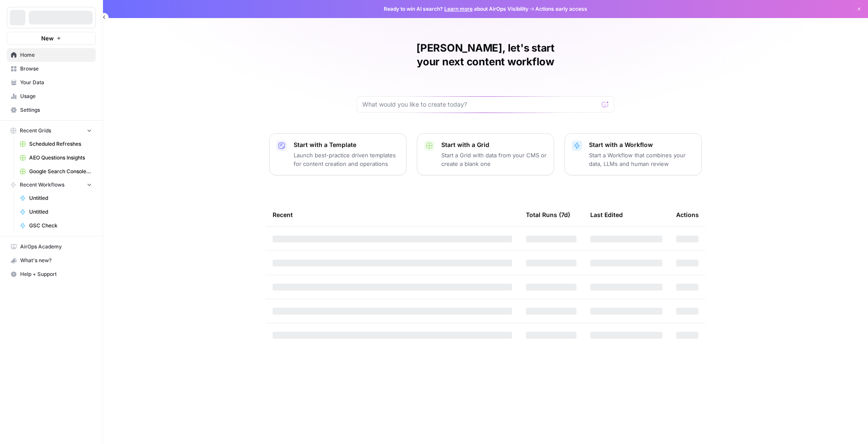  Describe the element at coordinates (51, 131) in the screenshot. I see `button: Recent Grids` at that location.